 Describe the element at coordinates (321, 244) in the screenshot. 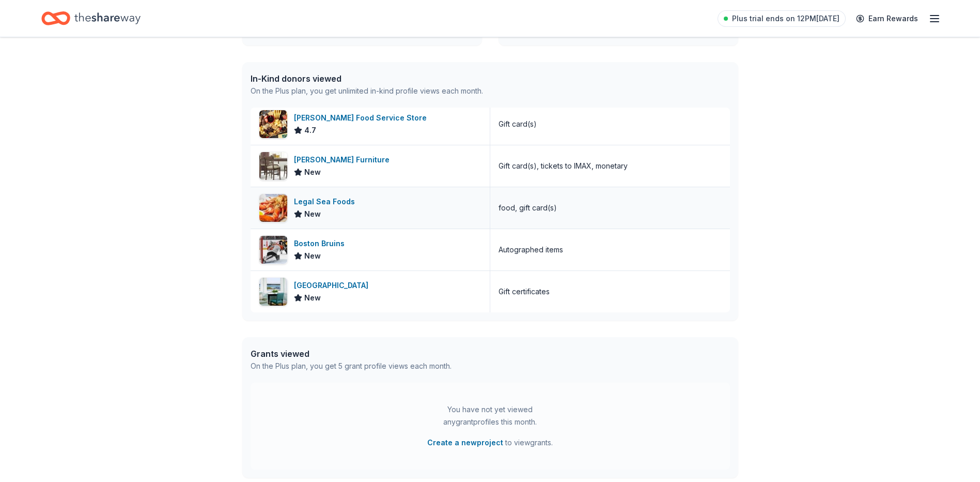

I see `div: Boston Bruins` at that location.